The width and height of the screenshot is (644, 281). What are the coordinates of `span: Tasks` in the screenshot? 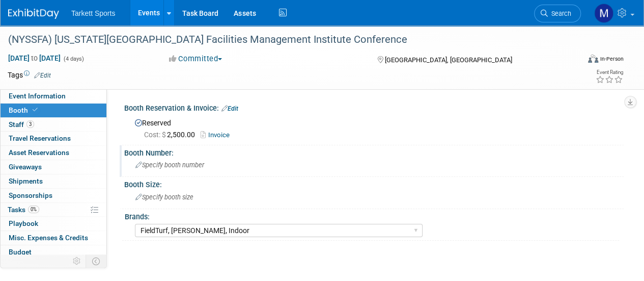 It's located at (24, 210).